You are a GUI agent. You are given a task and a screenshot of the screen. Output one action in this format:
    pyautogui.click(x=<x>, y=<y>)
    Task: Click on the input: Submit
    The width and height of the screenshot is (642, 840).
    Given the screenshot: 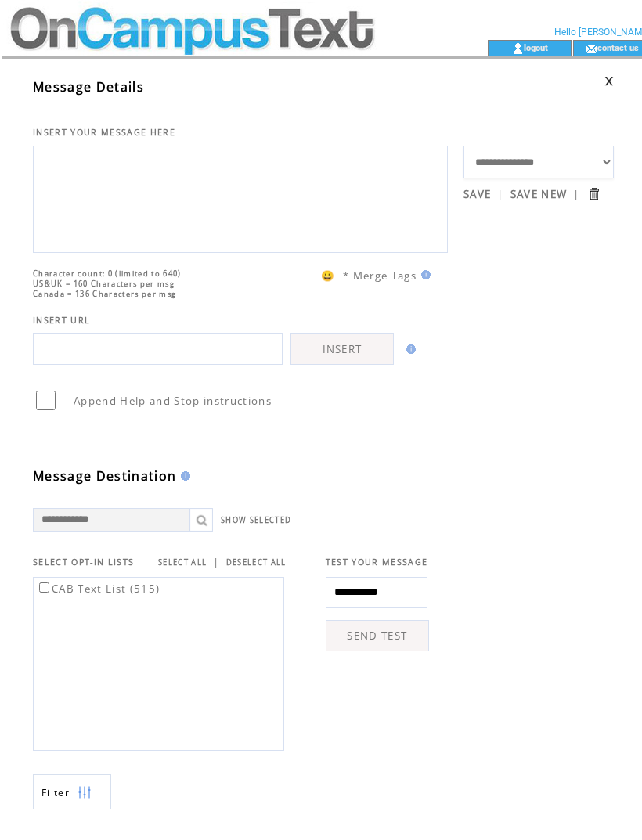 What is the action you would take?
    pyautogui.click(x=593, y=194)
    